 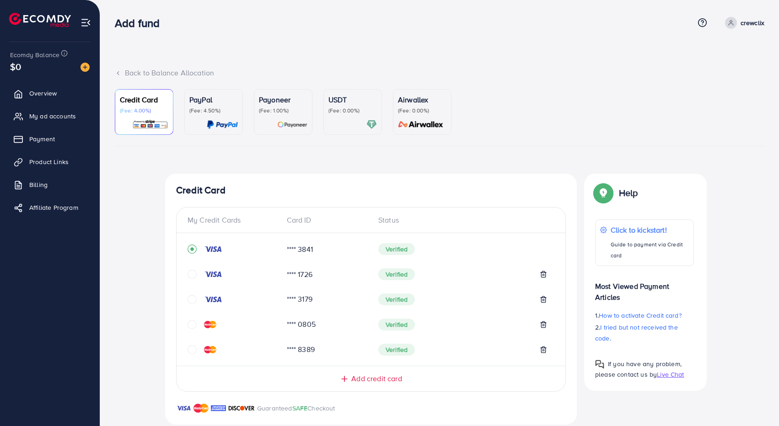 What do you see at coordinates (353, 100) in the screenshot?
I see `p: USDT` at bounding box center [353, 100].